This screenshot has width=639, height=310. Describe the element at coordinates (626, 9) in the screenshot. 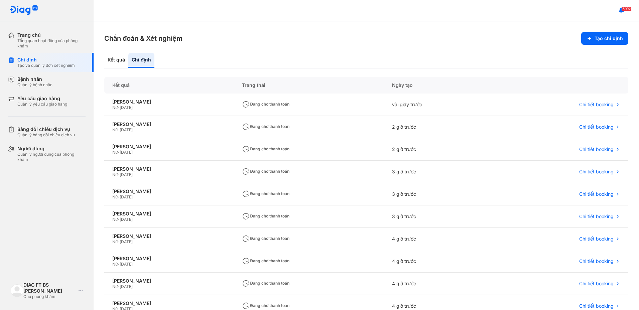

I see `span: 5092` at that location.